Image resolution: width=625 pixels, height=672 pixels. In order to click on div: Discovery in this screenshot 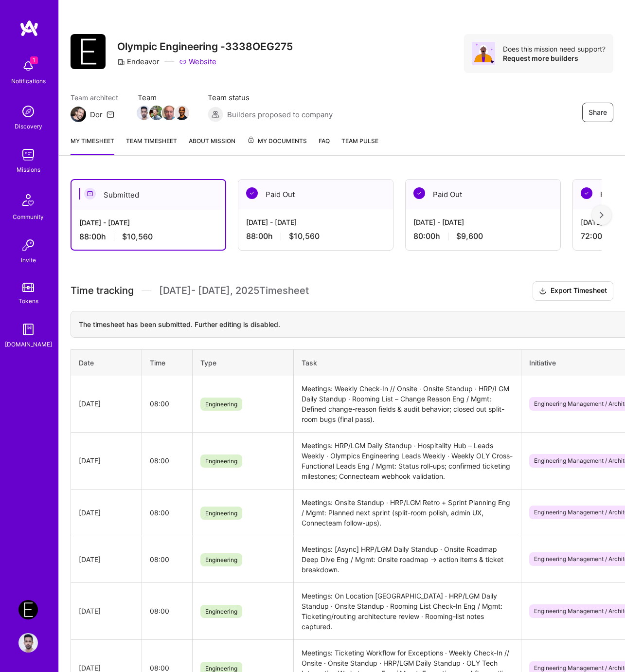, I will do `click(28, 126)`.